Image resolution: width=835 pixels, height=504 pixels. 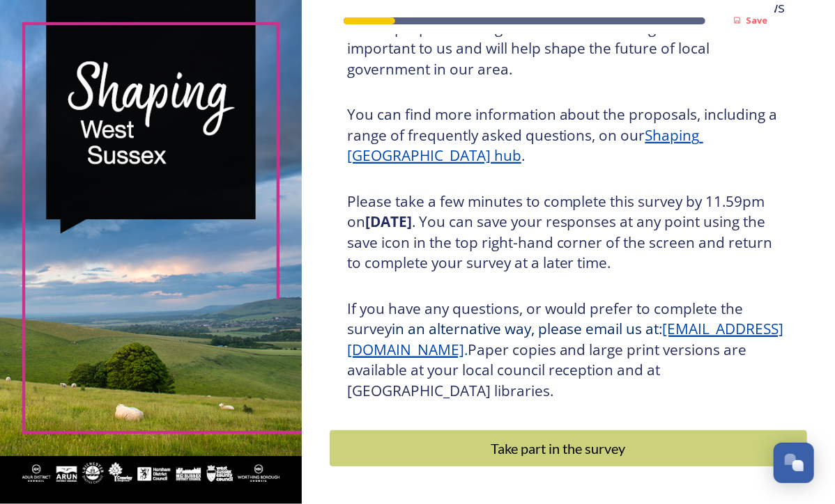 I want to click on button: Open Chat, so click(x=793, y=463).